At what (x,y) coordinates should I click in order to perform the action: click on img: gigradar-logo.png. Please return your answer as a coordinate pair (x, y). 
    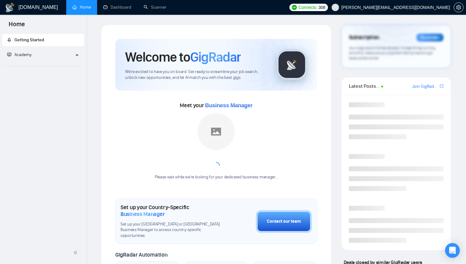
    Looking at the image, I should click on (292, 65).